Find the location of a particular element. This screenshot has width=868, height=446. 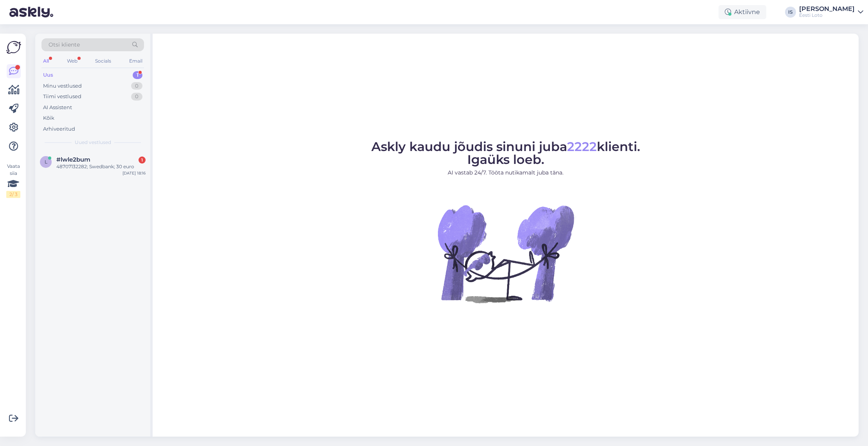

div: Socials is located at coordinates (103, 61).